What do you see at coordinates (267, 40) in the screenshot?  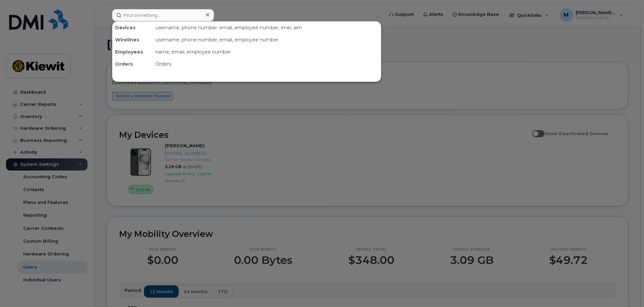 I see `div: username, phone number, email, employee number` at bounding box center [267, 40].